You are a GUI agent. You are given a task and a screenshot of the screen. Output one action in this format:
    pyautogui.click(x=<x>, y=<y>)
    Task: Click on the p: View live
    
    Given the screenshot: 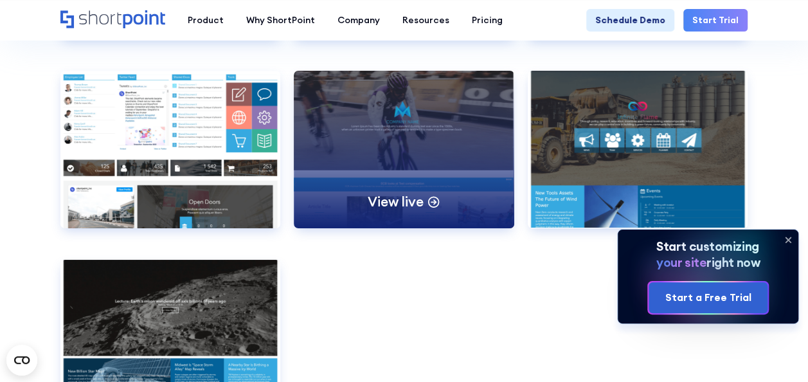 What is the action you would take?
    pyautogui.click(x=395, y=201)
    